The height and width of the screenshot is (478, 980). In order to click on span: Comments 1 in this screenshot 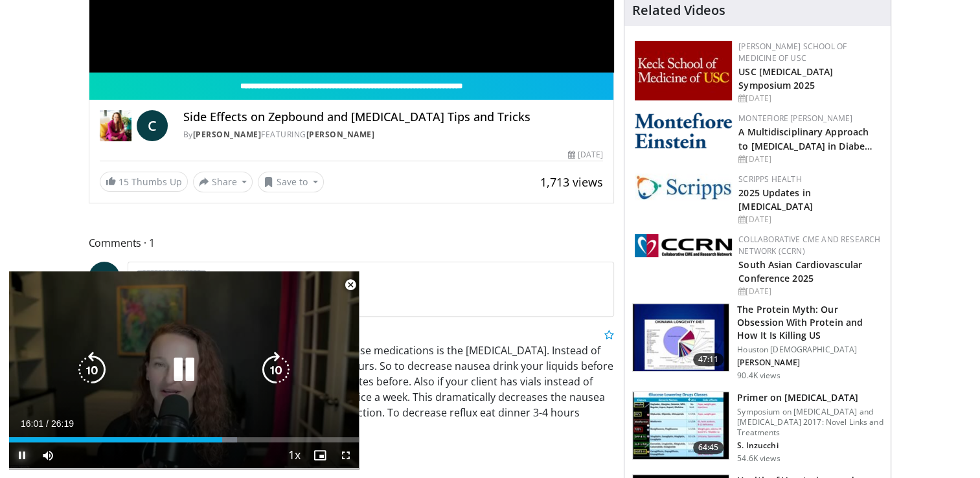, I will do `click(351, 243)`.